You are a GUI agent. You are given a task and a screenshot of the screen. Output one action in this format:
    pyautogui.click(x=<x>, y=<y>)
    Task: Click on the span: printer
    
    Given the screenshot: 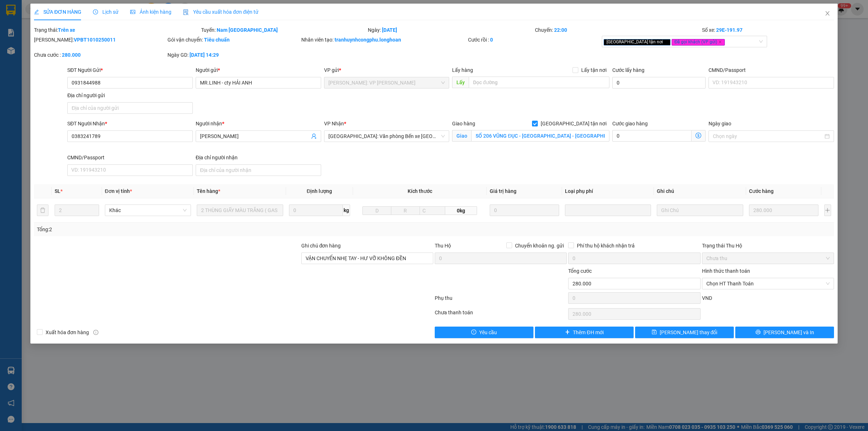 What is the action you would take?
    pyautogui.click(x=758, y=333)
    